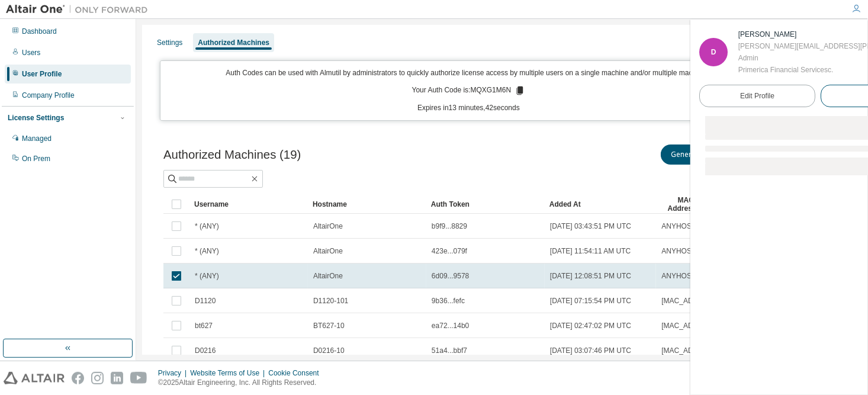  What do you see at coordinates (485, 205) in the screenshot?
I see `div: Auth Token` at bounding box center [485, 205].